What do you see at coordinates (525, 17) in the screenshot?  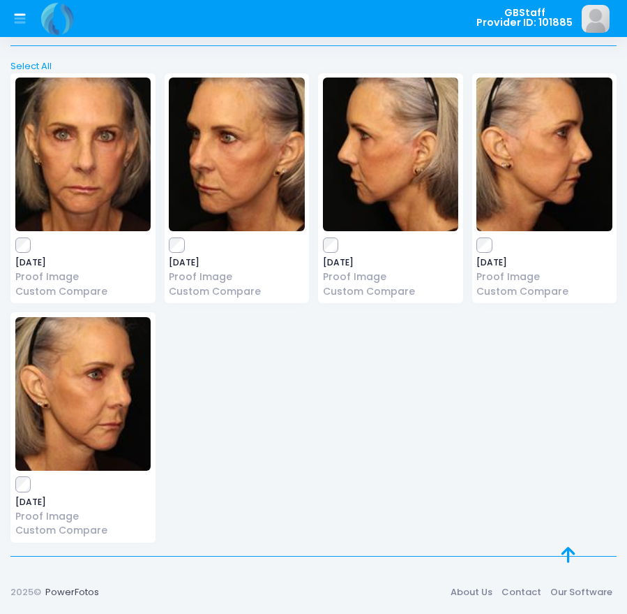 I see `span: GBStaff Provider ID: 101885` at bounding box center [525, 17].